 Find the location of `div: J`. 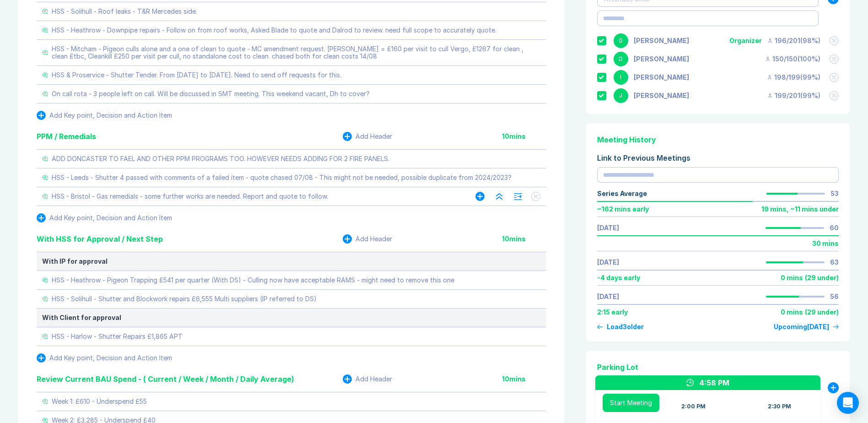

div: J is located at coordinates (621, 96).